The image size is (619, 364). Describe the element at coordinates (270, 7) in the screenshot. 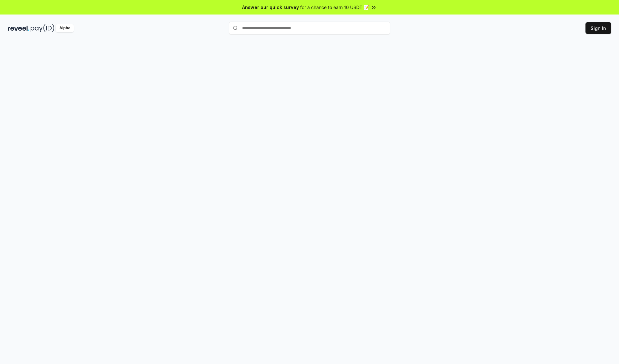

I see `span: Answer our quick survey` at that location.